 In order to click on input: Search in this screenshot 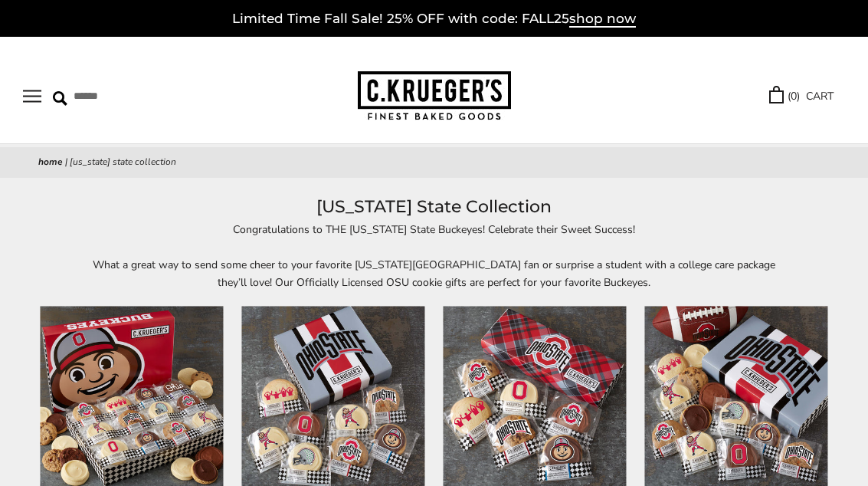, I will do `click(137, 96)`.